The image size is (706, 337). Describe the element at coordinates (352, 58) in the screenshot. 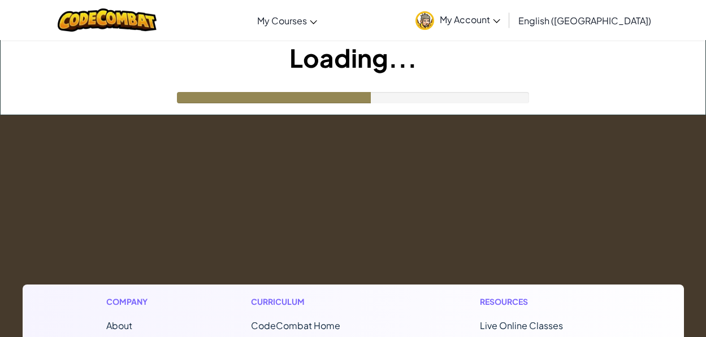

I see `h1: Loading...` at that location.